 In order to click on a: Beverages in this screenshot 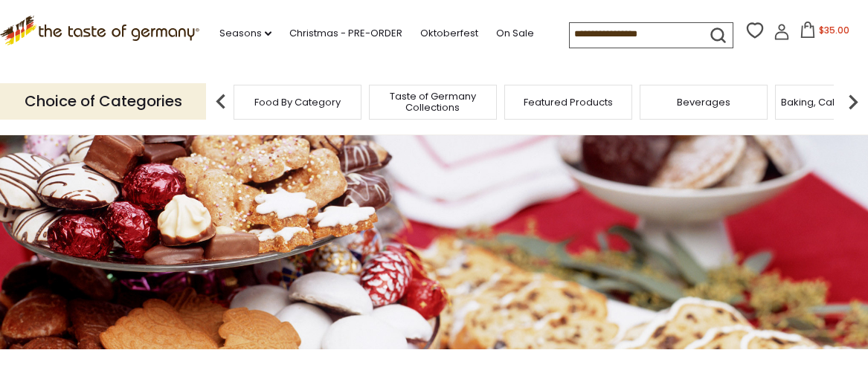, I will do `click(704, 102)`.